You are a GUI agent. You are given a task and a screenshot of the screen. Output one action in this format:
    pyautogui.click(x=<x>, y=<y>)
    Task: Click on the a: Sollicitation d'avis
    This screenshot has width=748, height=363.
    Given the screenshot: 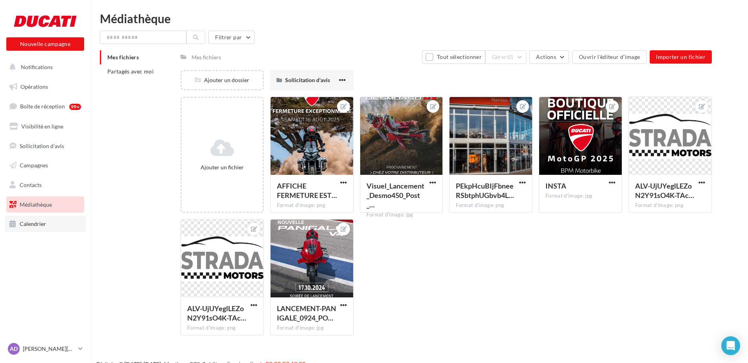 What is the action you would take?
    pyautogui.click(x=45, y=146)
    